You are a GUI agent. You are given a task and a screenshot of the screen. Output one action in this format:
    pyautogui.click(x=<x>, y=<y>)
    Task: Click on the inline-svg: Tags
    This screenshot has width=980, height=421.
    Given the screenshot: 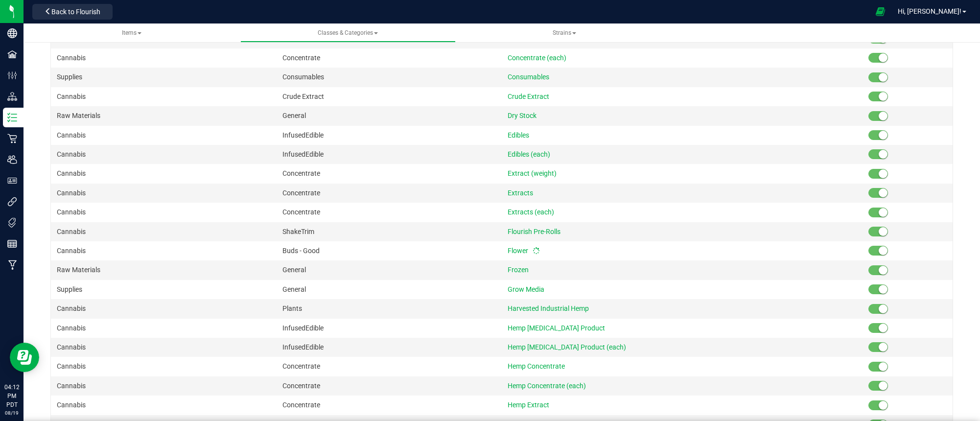 What is the action you would take?
    pyautogui.click(x=12, y=223)
    